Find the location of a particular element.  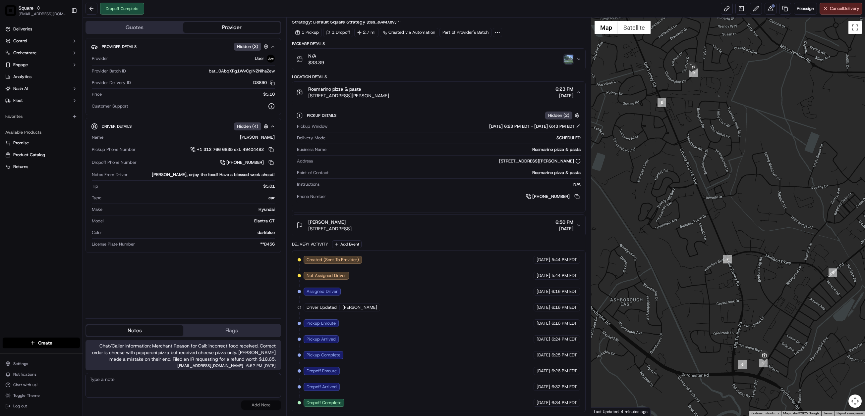

div: Last Updated: 4 minutes ago is located at coordinates (621, 412).